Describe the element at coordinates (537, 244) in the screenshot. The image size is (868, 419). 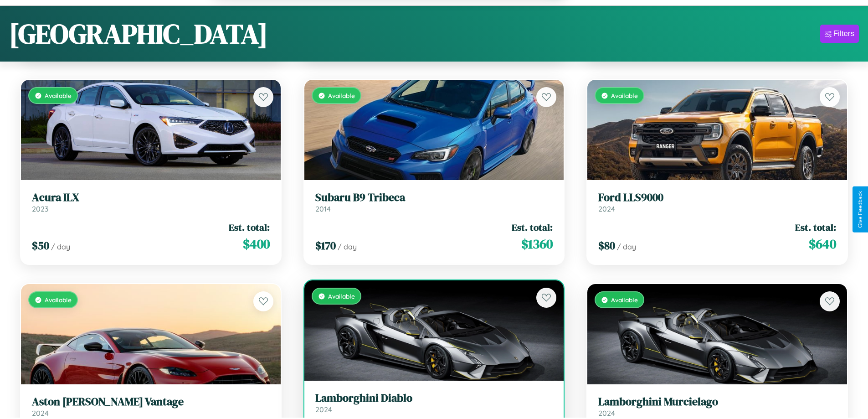
I see `span: $ 1360` at that location.